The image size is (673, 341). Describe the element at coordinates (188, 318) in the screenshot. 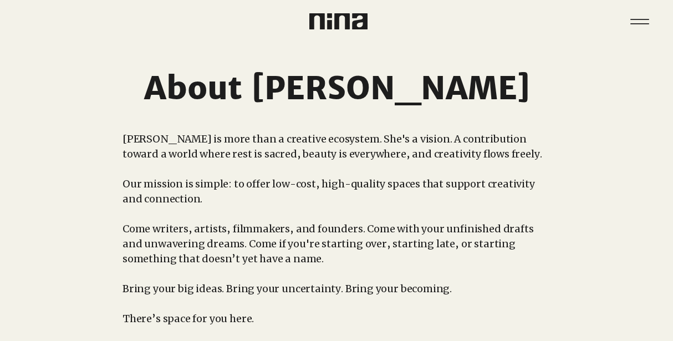

I see `span: There’s space for you here.` at that location.